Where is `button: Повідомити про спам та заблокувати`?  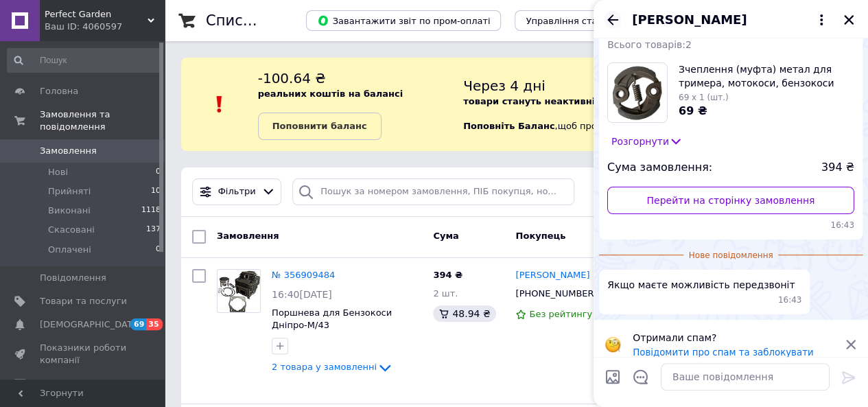
button: Повідомити про спам та заблокувати is located at coordinates (722, 352).